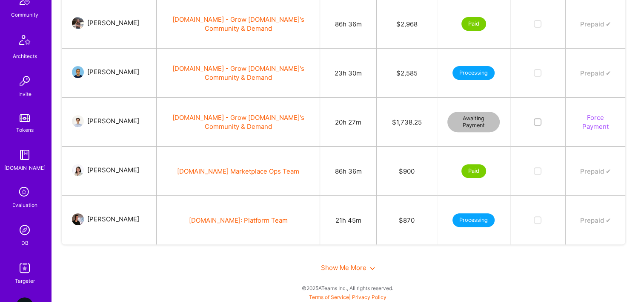  Describe the element at coordinates (369, 297) in the screenshot. I see `a: Privacy Policy` at that location.